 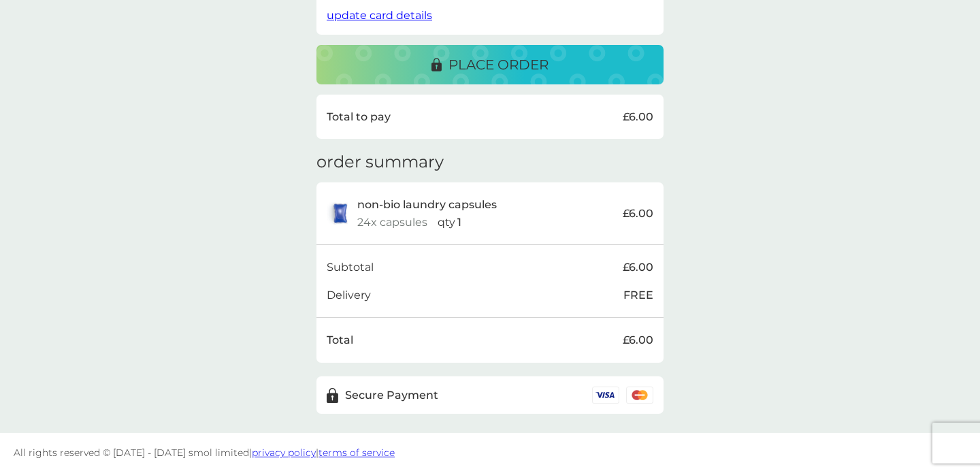 I want to click on p: Total, so click(x=340, y=340).